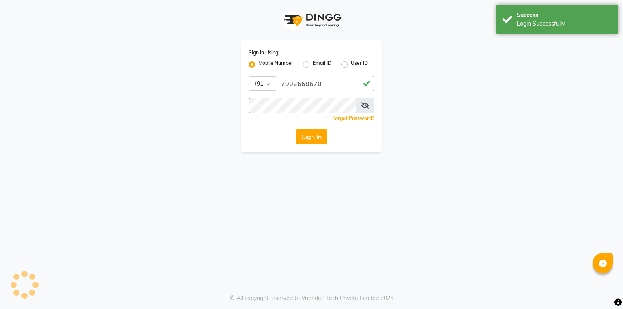  What do you see at coordinates (353, 118) in the screenshot?
I see `a: Forgot Password?` at bounding box center [353, 118].